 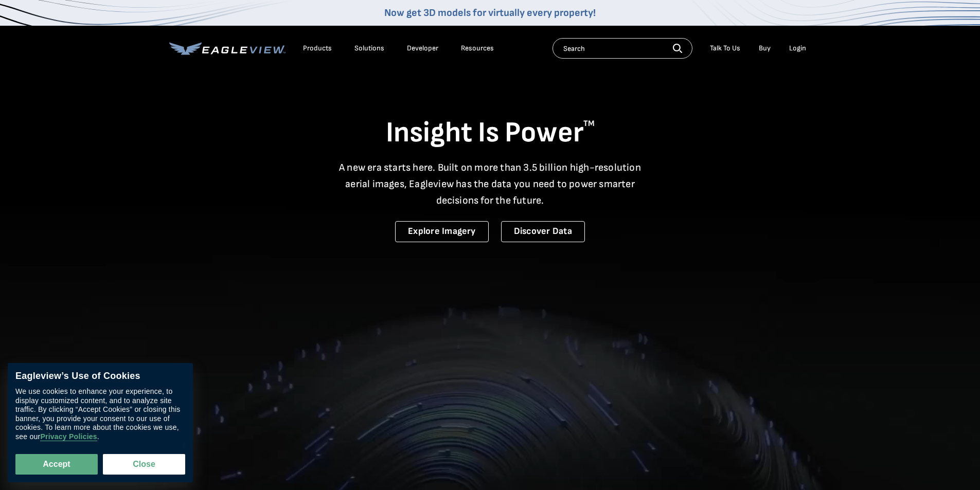 What do you see at coordinates (589, 123) in the screenshot?
I see `sup: TM` at bounding box center [589, 123].